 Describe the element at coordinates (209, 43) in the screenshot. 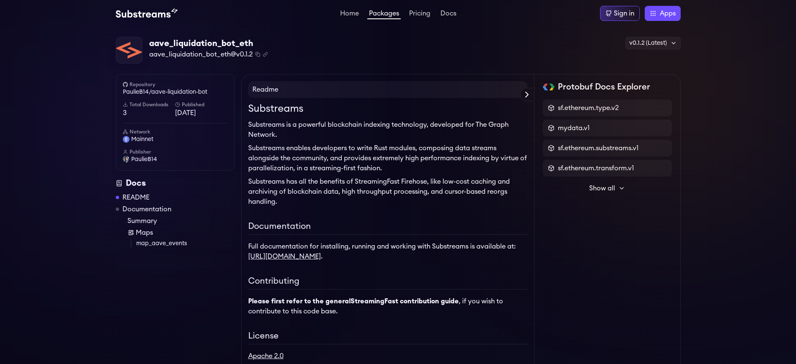

I see `div: aave_liquidation_bot_eth` at that location.